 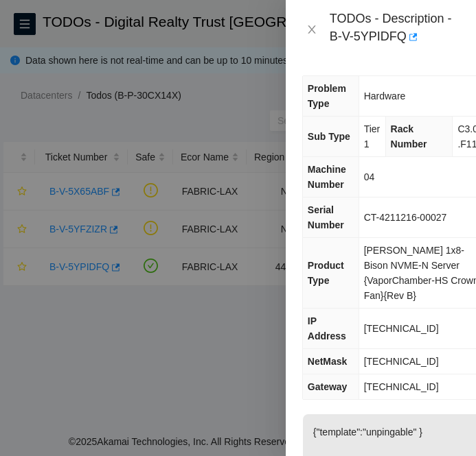 What do you see at coordinates (394, 29) in the screenshot?
I see `div: TODOs - Description - B-V-5YPIDFQ` at bounding box center [394, 29].